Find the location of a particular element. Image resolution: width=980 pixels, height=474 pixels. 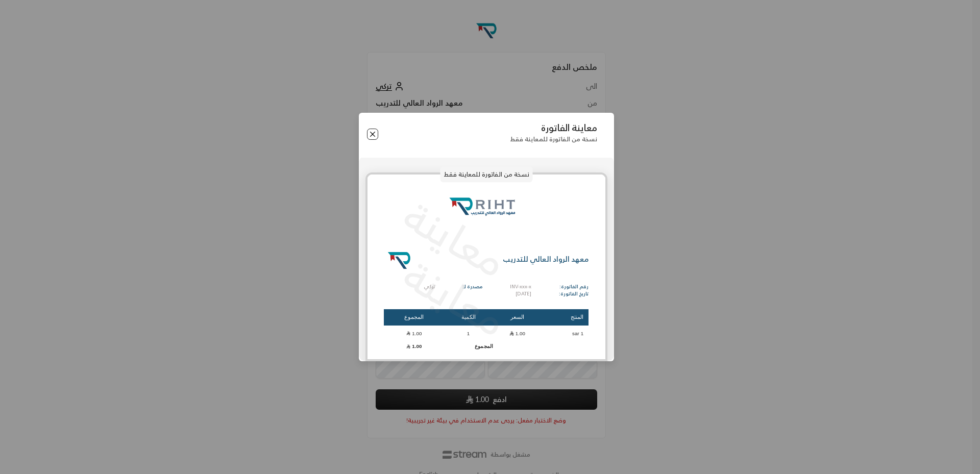

p: INV-xxx-x is located at coordinates (520, 287).